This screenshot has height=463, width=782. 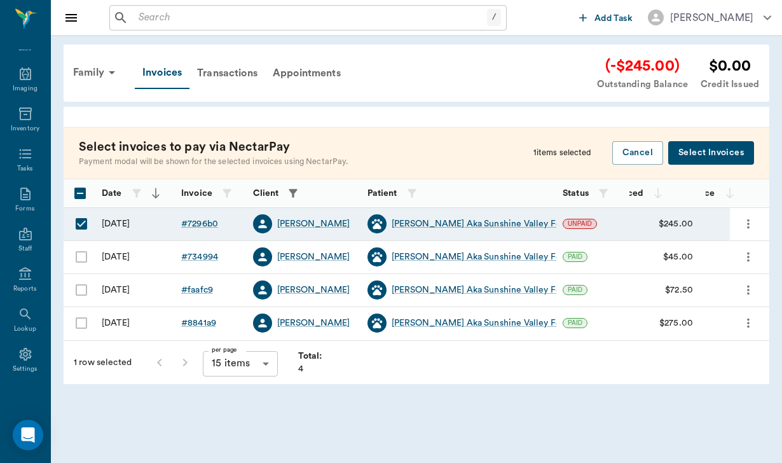 I want to click on div: 1 row selected, so click(x=102, y=363).